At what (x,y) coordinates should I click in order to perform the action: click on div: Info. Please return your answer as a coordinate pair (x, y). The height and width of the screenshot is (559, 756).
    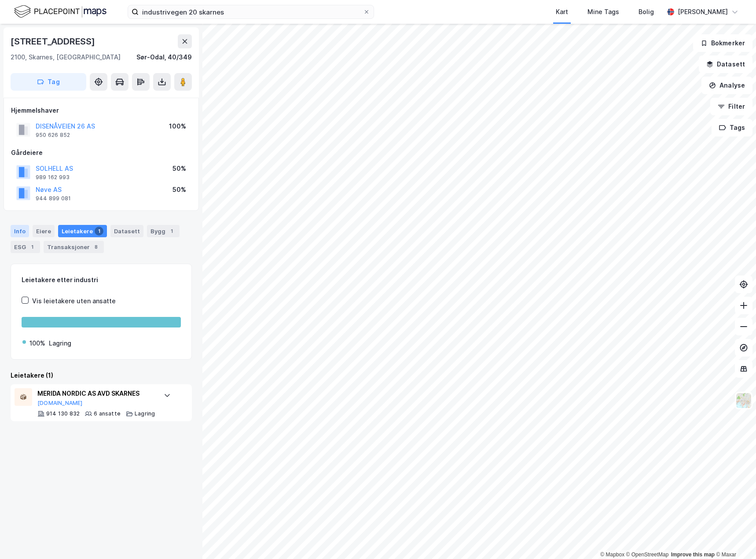
    Looking at the image, I should click on (20, 231).